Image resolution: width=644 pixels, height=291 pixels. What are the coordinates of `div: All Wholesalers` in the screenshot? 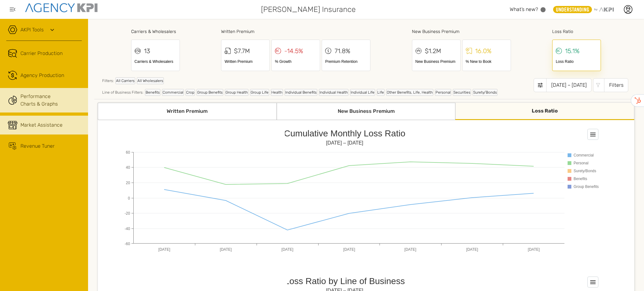 It's located at (150, 81).